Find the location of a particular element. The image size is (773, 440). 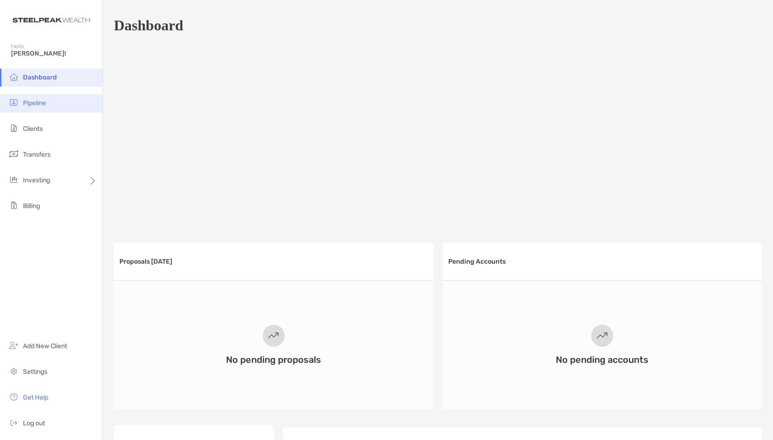

img: pipeline icon is located at coordinates (14, 102).